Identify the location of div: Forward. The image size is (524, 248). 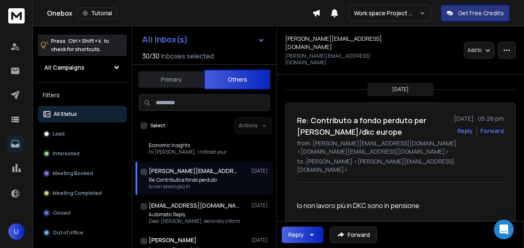
(492, 131).